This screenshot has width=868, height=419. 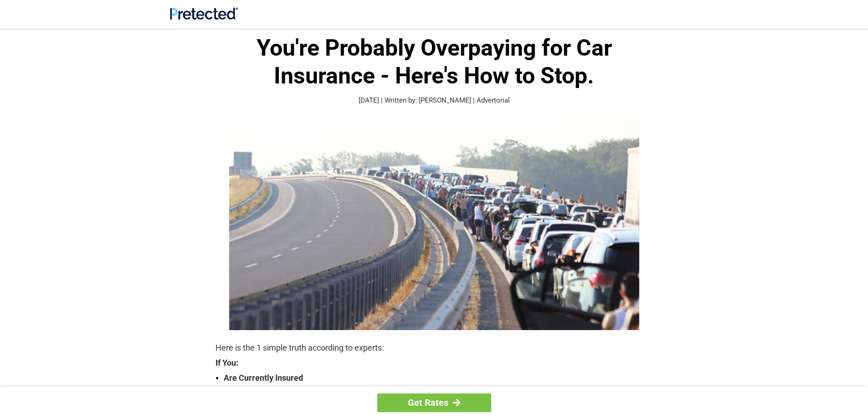 What do you see at coordinates (438, 378) in the screenshot?
I see `strong: Are Currently Insured` at bounding box center [438, 378].